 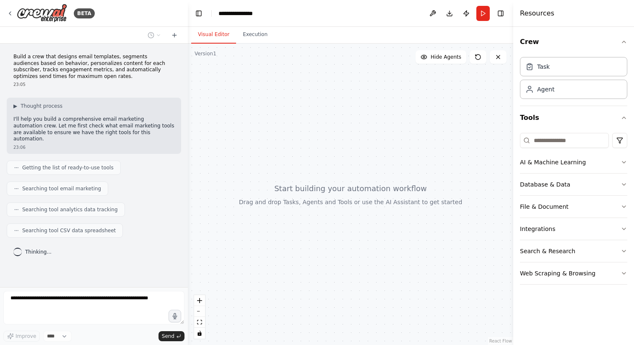 What do you see at coordinates (574, 162) in the screenshot?
I see `button: AI & Machine Learning` at bounding box center [574, 162].